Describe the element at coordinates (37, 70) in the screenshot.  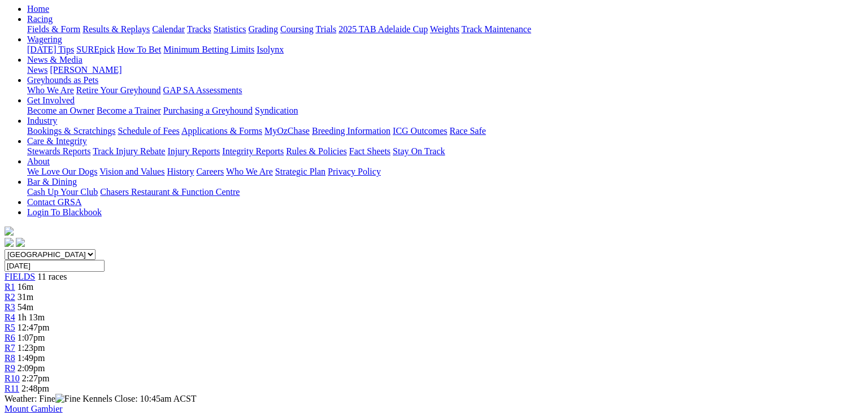
I see `a: News` at that location.